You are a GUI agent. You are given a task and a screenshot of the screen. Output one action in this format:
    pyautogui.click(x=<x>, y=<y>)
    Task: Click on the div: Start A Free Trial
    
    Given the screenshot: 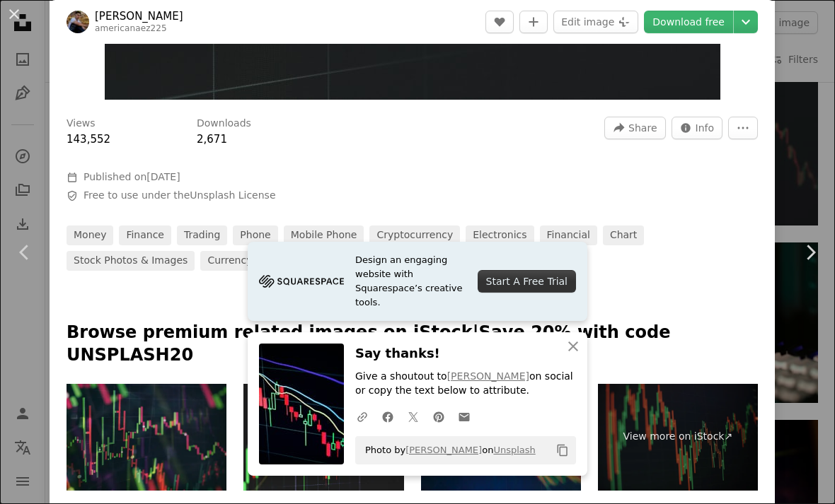 What is the action you would take?
    pyautogui.click(x=526, y=281)
    